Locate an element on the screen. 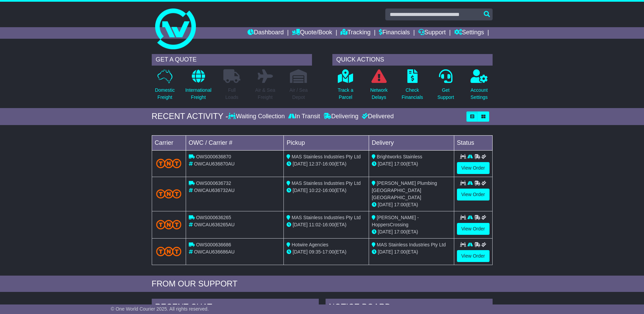 Image resolution: width=644 pixels, height=314 pixels. a: NetworkDelays is located at coordinates (379, 87).